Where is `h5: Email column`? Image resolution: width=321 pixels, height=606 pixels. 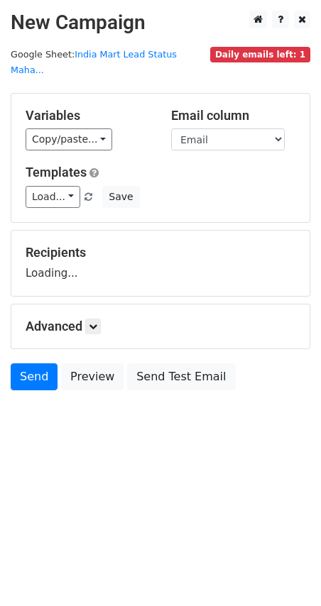
h5: Email column is located at coordinates (233, 116).